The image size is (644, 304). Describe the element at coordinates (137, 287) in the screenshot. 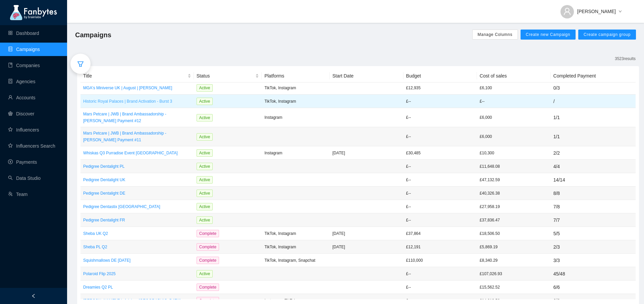

I see `a: Dreamies Q2 PL` at that location.